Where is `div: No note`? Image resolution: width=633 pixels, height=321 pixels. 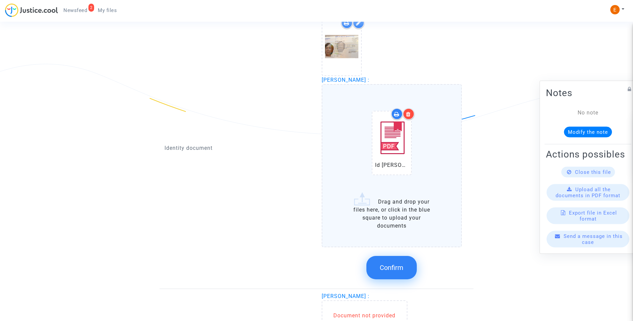
div: No note is located at coordinates (588, 113).